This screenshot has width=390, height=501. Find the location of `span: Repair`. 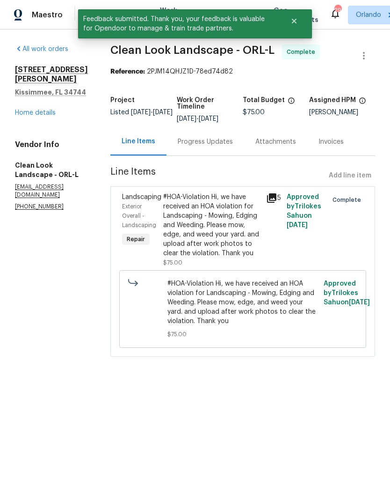

span: Repair is located at coordinates (136, 239).